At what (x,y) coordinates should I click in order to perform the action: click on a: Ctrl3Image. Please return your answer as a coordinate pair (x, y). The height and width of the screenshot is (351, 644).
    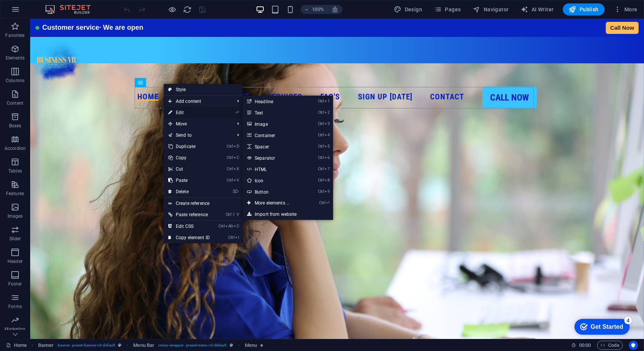
    Looking at the image, I should click on (274, 124).